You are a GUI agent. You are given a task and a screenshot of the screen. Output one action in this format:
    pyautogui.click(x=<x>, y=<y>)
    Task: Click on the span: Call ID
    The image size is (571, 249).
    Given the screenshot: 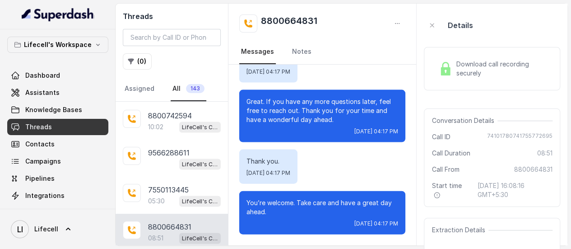 What is the action you would take?
    pyautogui.click(x=440, y=137)
    